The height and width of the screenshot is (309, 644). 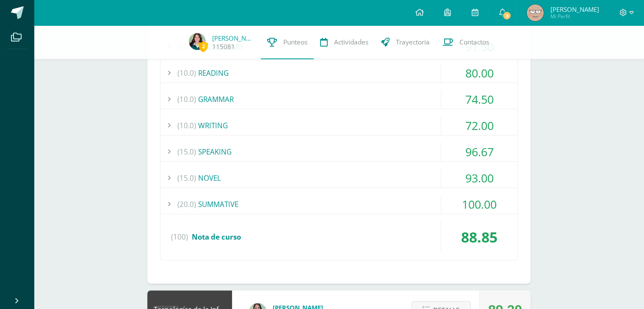 I want to click on div: READING, so click(x=339, y=73).